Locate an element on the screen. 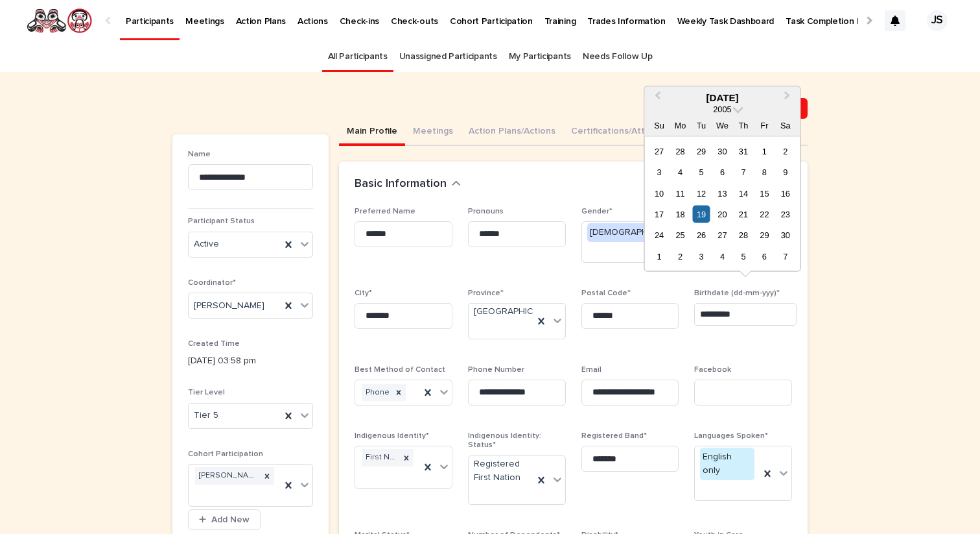 This screenshot has height=534, width=980. div: Choose Tuesday, April 26th, 2005 is located at coordinates (701, 235).